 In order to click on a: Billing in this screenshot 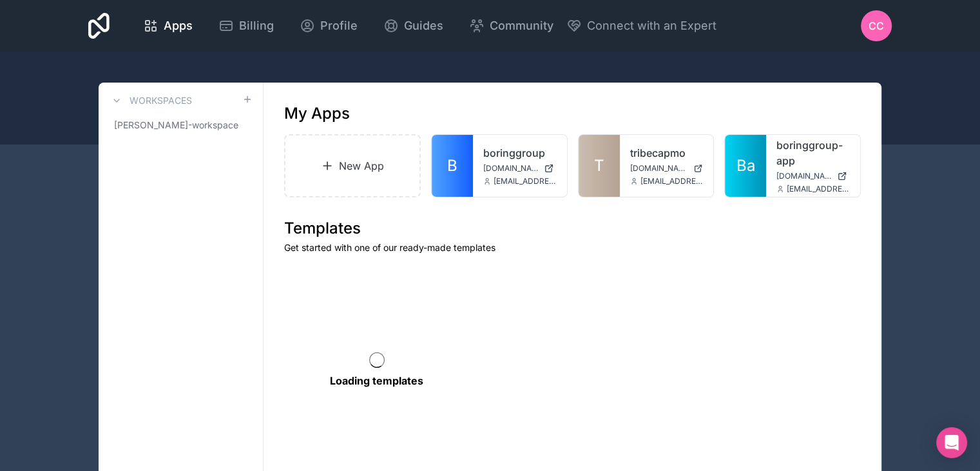, I will do `click(246, 26)`.